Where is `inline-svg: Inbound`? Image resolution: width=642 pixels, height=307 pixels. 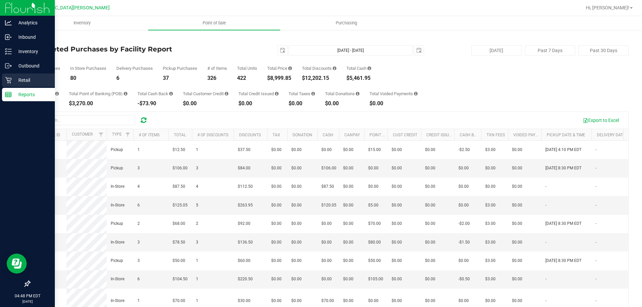 inline-svg: Inbound is located at coordinates (8, 37).